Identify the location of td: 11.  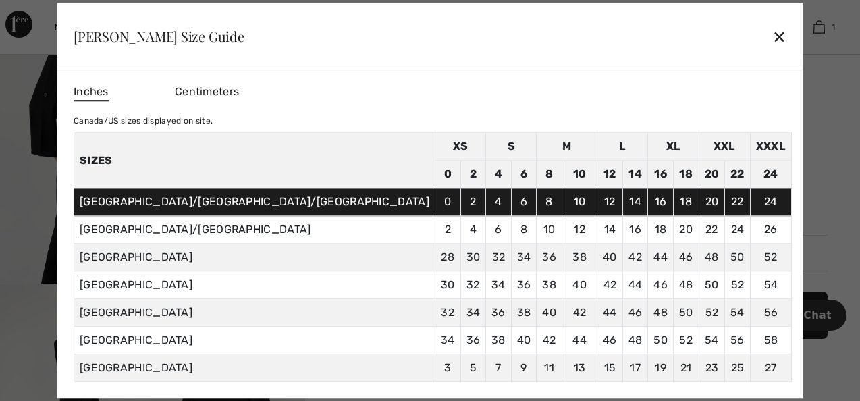
(549, 368).